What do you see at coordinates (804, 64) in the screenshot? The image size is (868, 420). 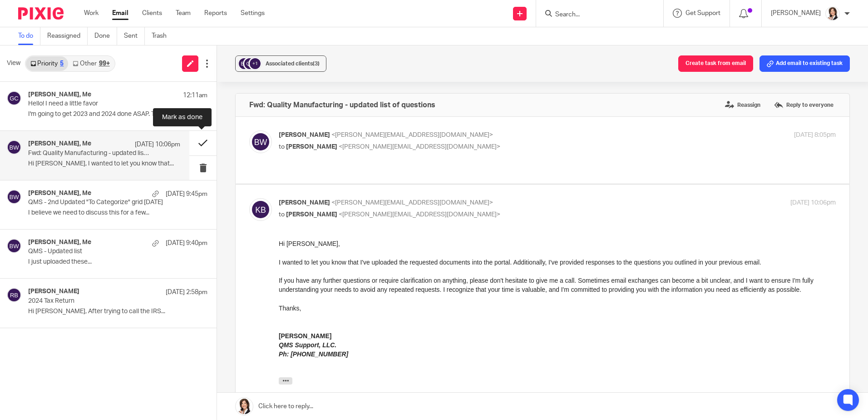 I see `button: Add email to existing task` at bounding box center [804, 64].